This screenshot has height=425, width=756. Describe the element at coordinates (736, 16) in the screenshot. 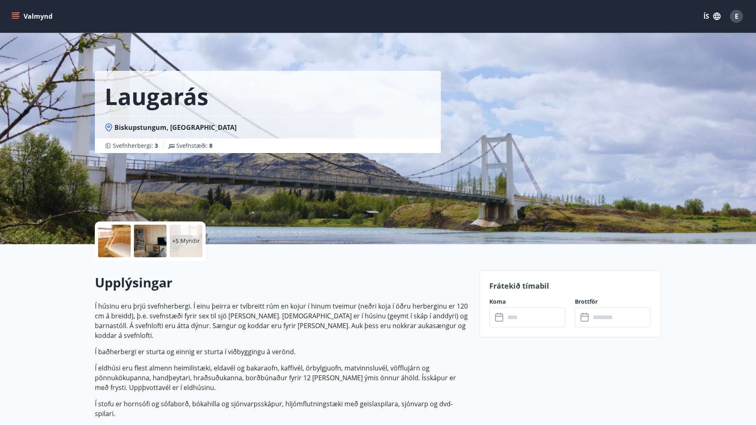

I see `button: E` at that location.